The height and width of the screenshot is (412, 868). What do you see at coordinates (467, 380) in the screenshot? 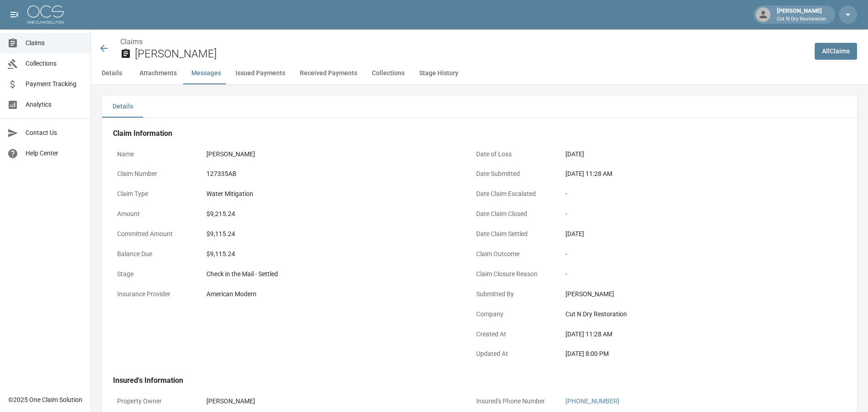
I see `h4: Insured's Information` at bounding box center [467, 380].